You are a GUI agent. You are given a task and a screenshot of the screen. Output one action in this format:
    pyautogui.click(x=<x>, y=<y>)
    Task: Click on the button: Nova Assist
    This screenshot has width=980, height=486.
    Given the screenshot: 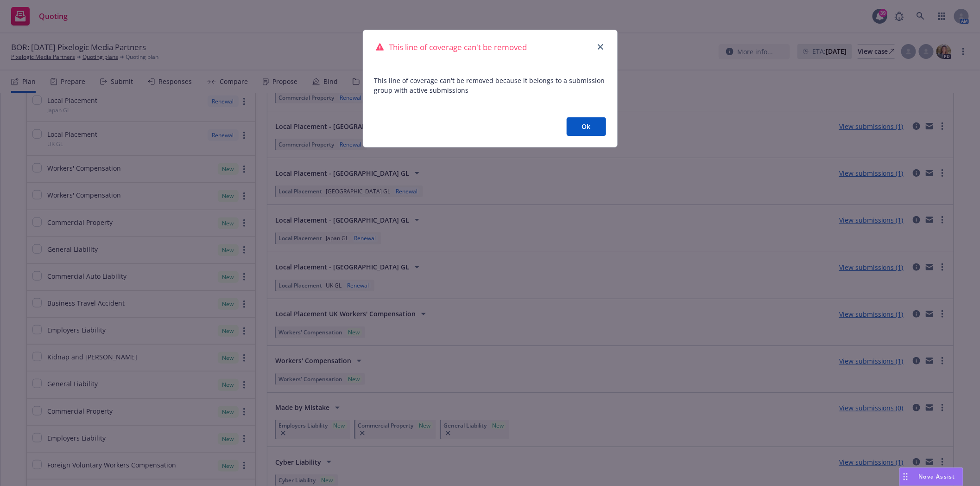 What is the action you would take?
    pyautogui.click(x=931, y=477)
    